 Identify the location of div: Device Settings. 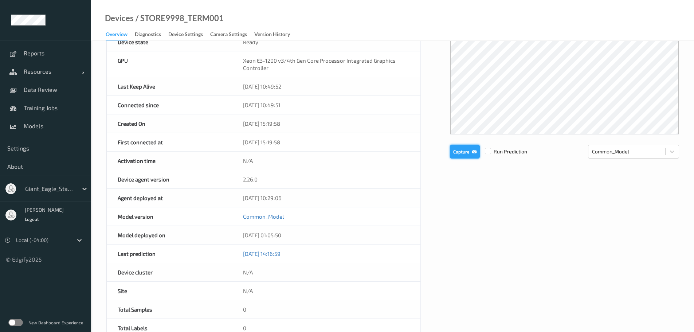
(185, 35).